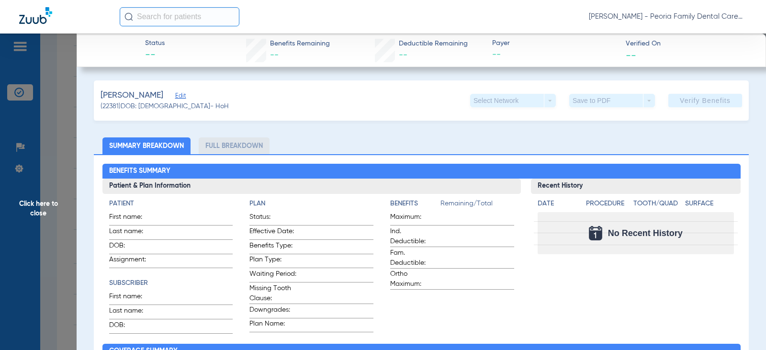 The width and height of the screenshot is (766, 350). What do you see at coordinates (421, 171) in the screenshot?
I see `h2: Benefits Summary` at bounding box center [421, 171].